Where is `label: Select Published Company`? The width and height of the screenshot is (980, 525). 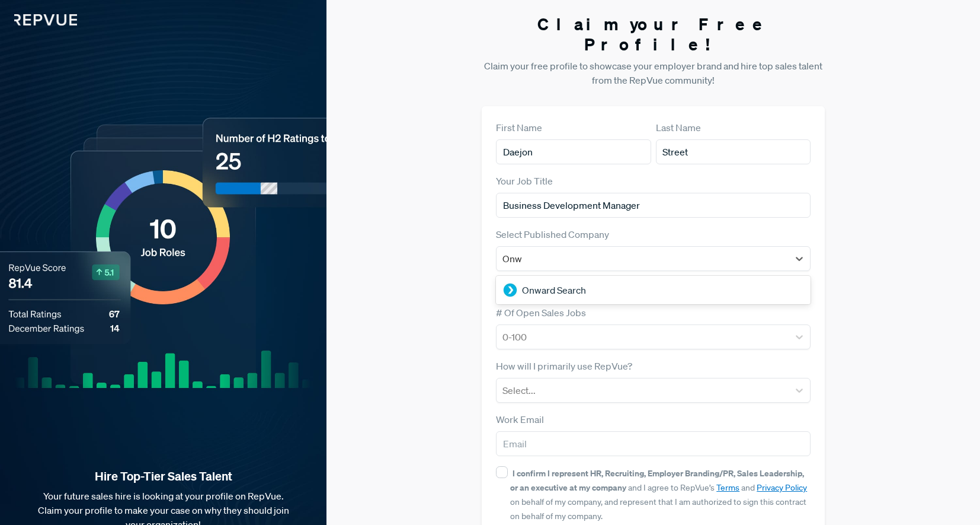 label: Select Published Company is located at coordinates (553, 234).